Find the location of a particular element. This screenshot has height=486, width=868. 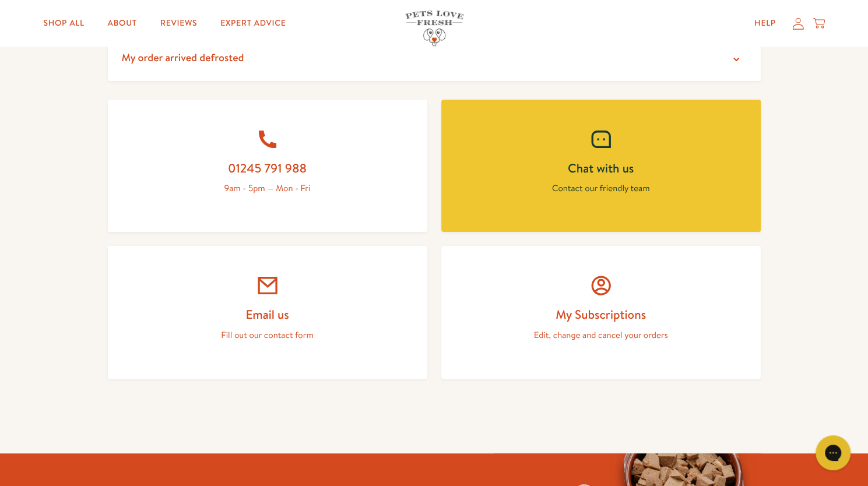

a: 01245 791 988 9am - 5pm — Mon - Fri is located at coordinates (268, 166).